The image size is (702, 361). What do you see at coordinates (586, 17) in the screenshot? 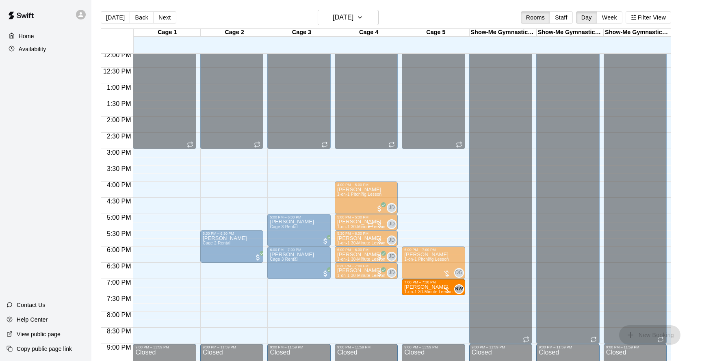
I see `button: Day` at bounding box center [586, 17].